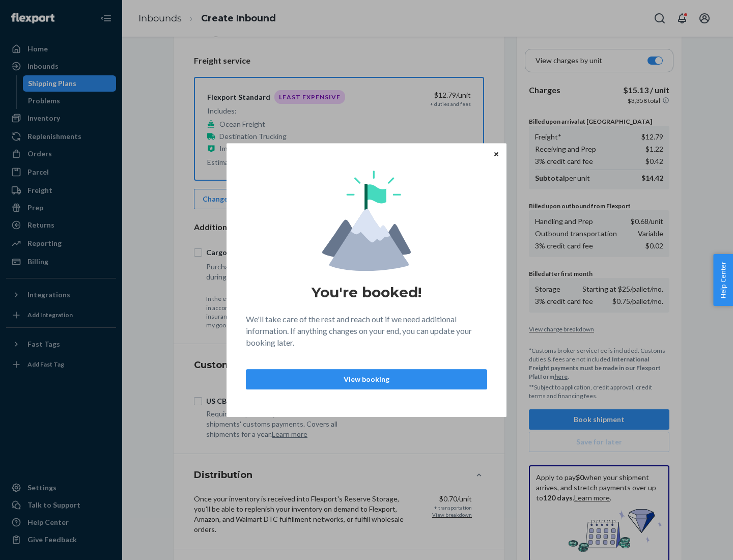 The height and width of the screenshot is (560, 733). Describe the element at coordinates (497, 154) in the screenshot. I see `button: Close` at that location.